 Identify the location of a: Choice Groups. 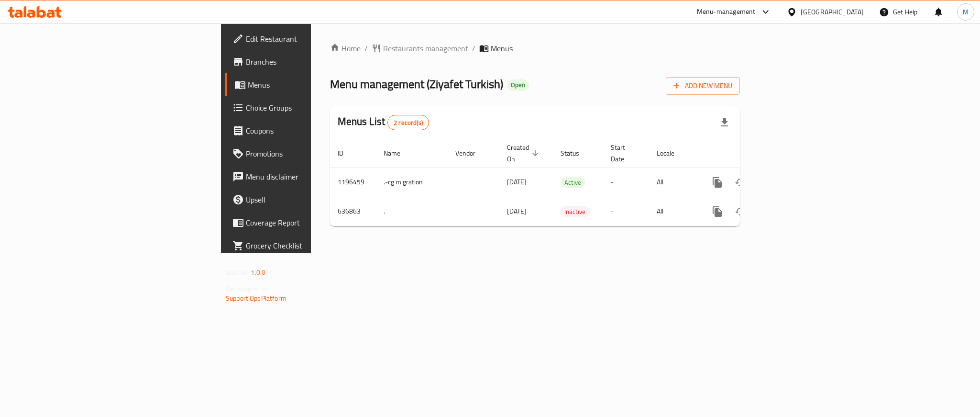
(304, 107).